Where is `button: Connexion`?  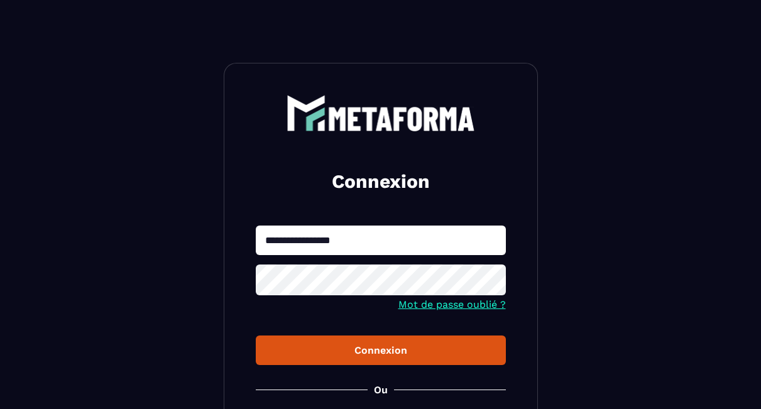
button: Connexion is located at coordinates (381, 350).